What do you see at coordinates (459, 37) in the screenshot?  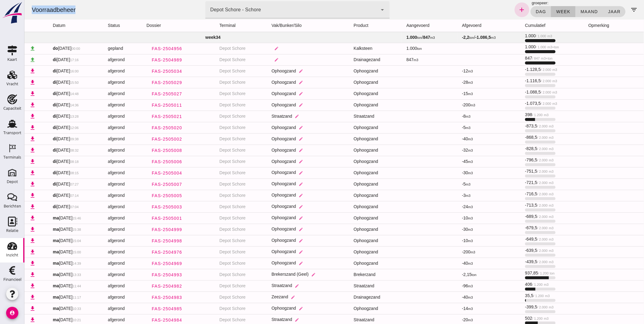 I see `strong: -1.086,5` at bounding box center [459, 37].